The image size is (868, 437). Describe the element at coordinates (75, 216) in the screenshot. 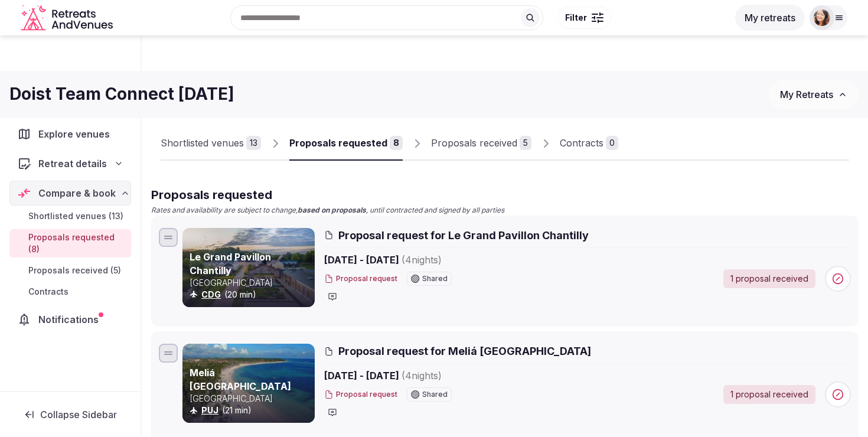

I see `span: Shortlisted venues (13)` at that location.